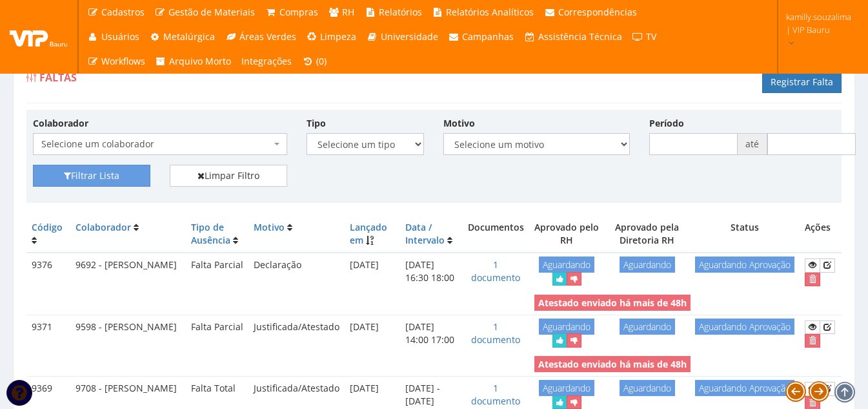  Describe the element at coordinates (266, 61) in the screenshot. I see `span: Integrações` at that location.